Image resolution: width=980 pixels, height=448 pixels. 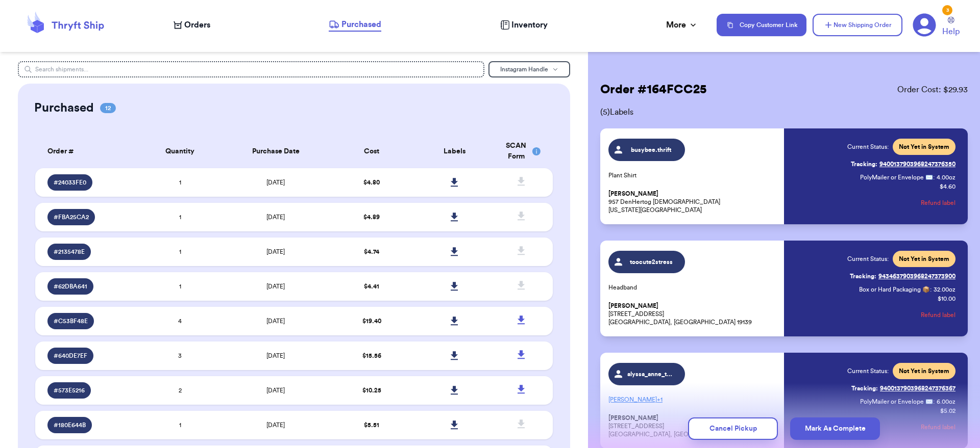 What do you see at coordinates (70, 321) in the screenshot?
I see `span: # C53BF48E` at bounding box center [70, 321].